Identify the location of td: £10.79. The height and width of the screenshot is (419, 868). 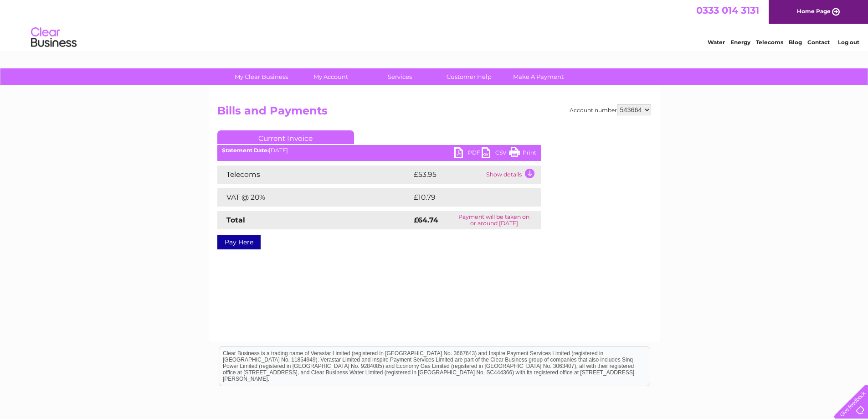
(467, 197).